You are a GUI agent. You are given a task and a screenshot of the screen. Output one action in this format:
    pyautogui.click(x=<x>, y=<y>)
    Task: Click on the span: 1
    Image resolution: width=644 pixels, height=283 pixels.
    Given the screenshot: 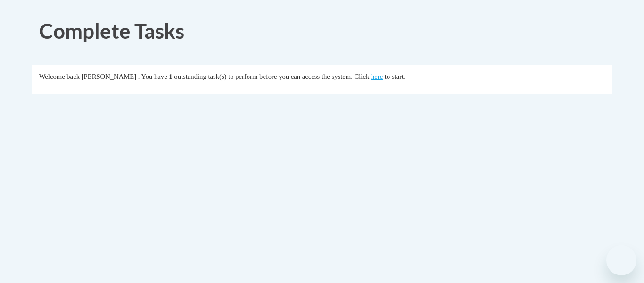 What is the action you would take?
    pyautogui.click(x=170, y=76)
    